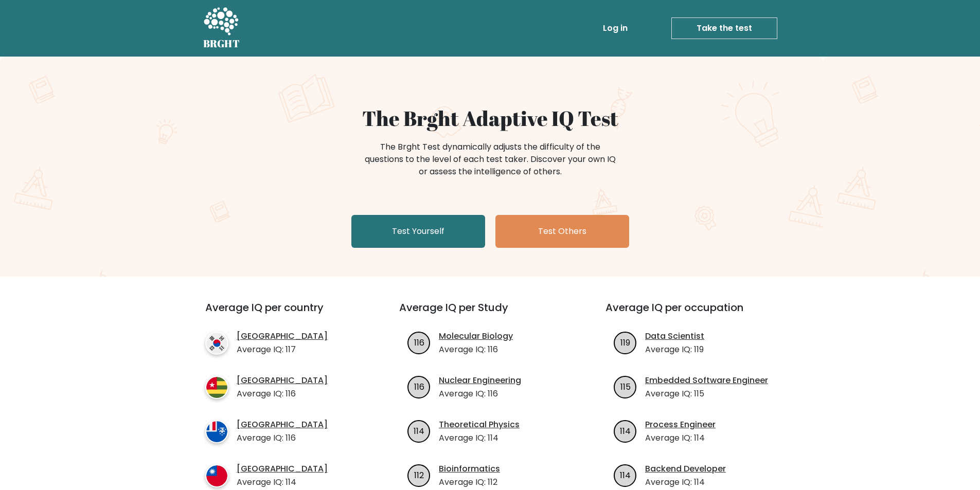 This screenshot has height=490, width=980. What do you see at coordinates (674, 350) in the screenshot?
I see `p: Average IQ: 119` at bounding box center [674, 350].